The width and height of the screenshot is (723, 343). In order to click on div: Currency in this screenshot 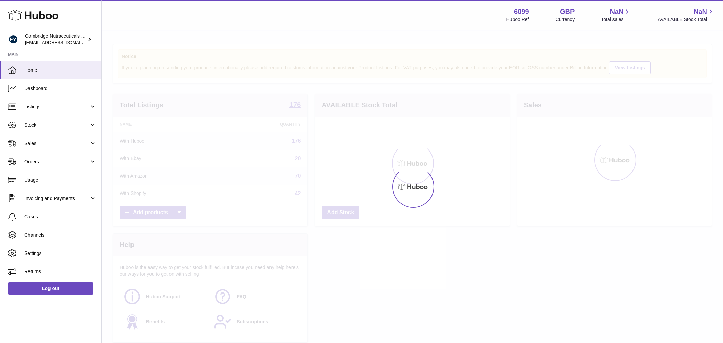, I will do `click(565, 19)`.